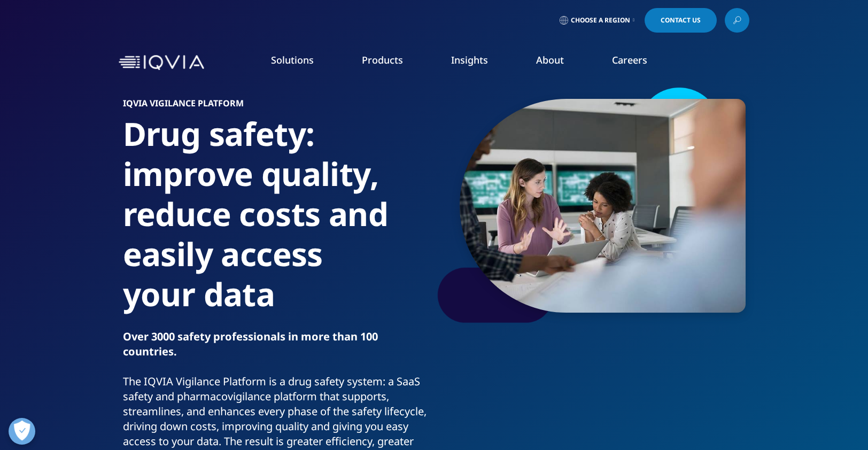 The width and height of the screenshot is (868, 450). Describe the element at coordinates (22, 431) in the screenshot. I see `button: Открыть настройки` at that location.